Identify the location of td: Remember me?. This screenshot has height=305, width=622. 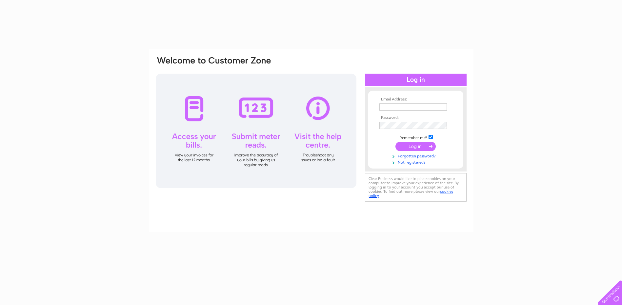
(416, 137).